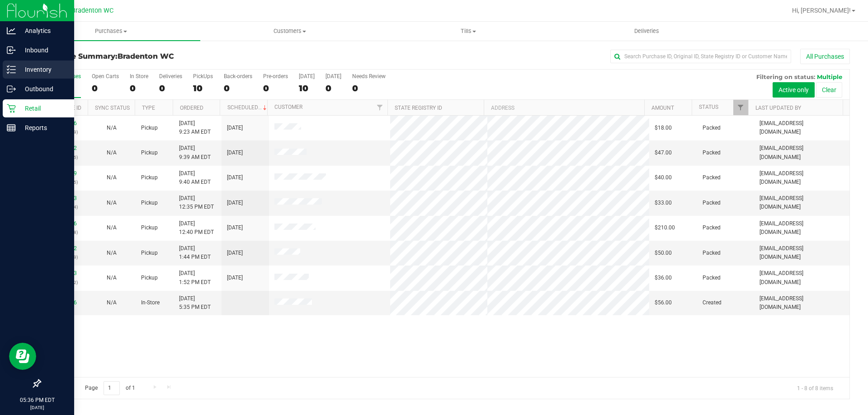 The height and width of the screenshot is (415, 868). I want to click on a: Type, so click(149, 108).